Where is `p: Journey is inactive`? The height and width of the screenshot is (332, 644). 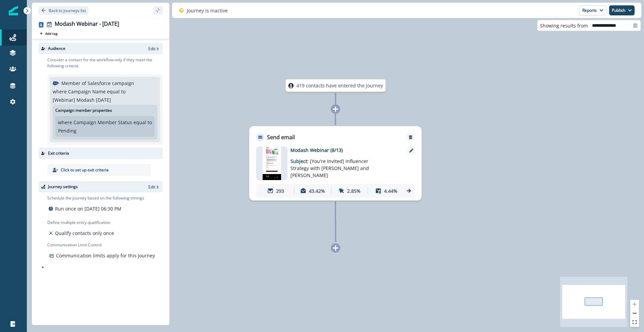 p: Journey is inactive is located at coordinates (207, 11).